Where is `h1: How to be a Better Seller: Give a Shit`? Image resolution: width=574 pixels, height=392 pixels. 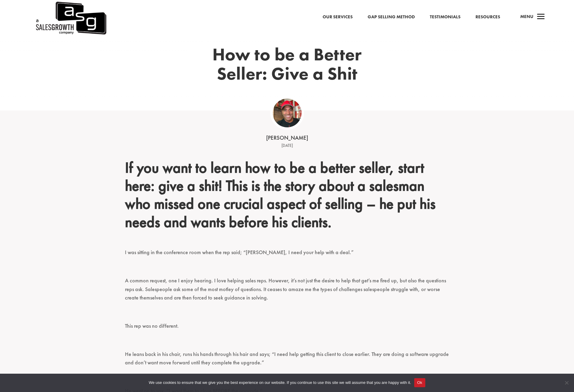
h1: How to be a Better Seller: Give a Shit is located at coordinates (287, 65).